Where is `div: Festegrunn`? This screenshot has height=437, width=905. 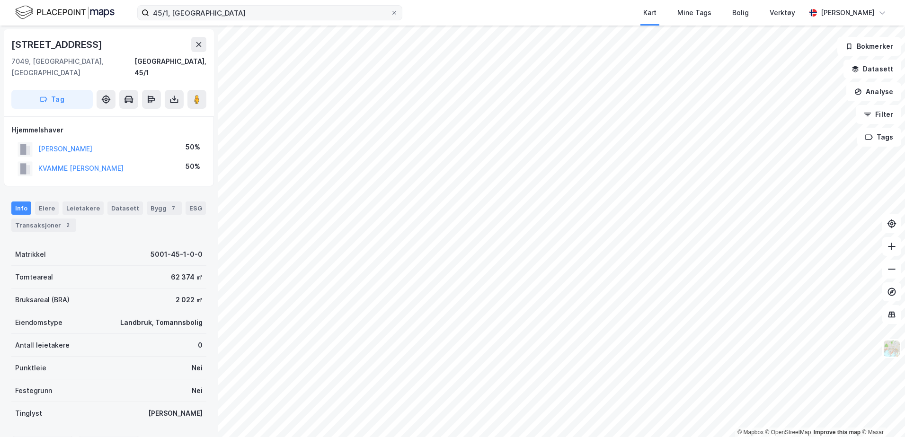
div: Festegrunn is located at coordinates (34, 391).